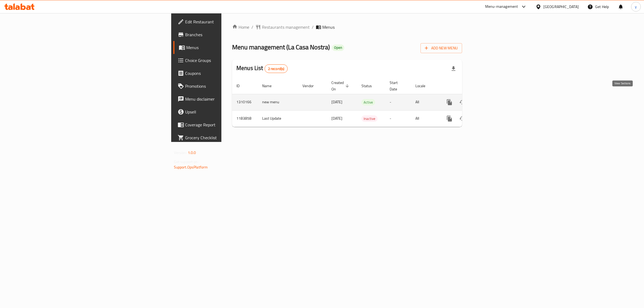 The width and height of the screenshot is (644, 308). What do you see at coordinates (230, 22) in the screenshot?
I see `span: Edit Restaurant` at bounding box center [230, 22].